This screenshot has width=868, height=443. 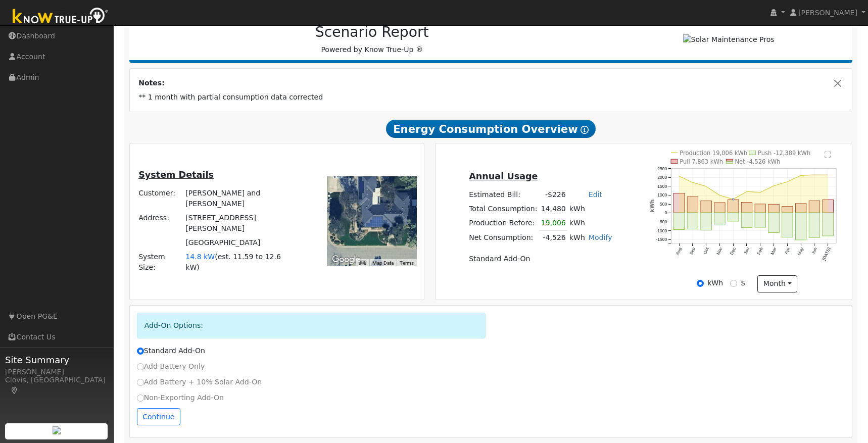 What do you see at coordinates (746, 251) in the screenshot?
I see `text: Jan` at bounding box center [746, 251].